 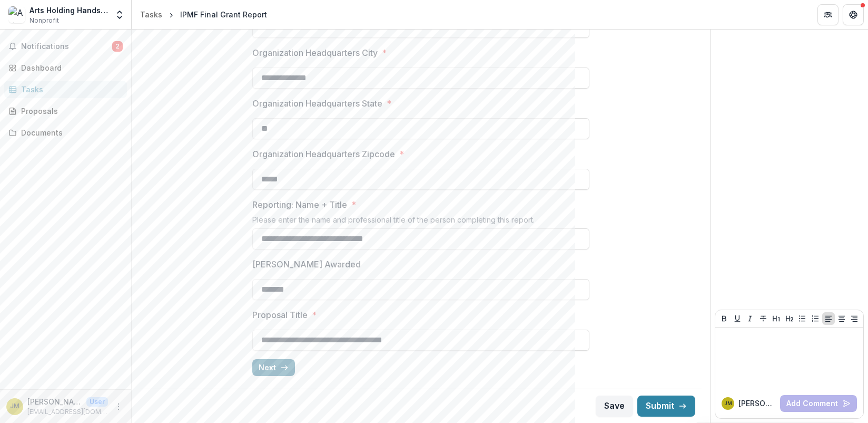 What do you see at coordinates (737, 318) in the screenshot?
I see `button: Underline` at bounding box center [737, 318].